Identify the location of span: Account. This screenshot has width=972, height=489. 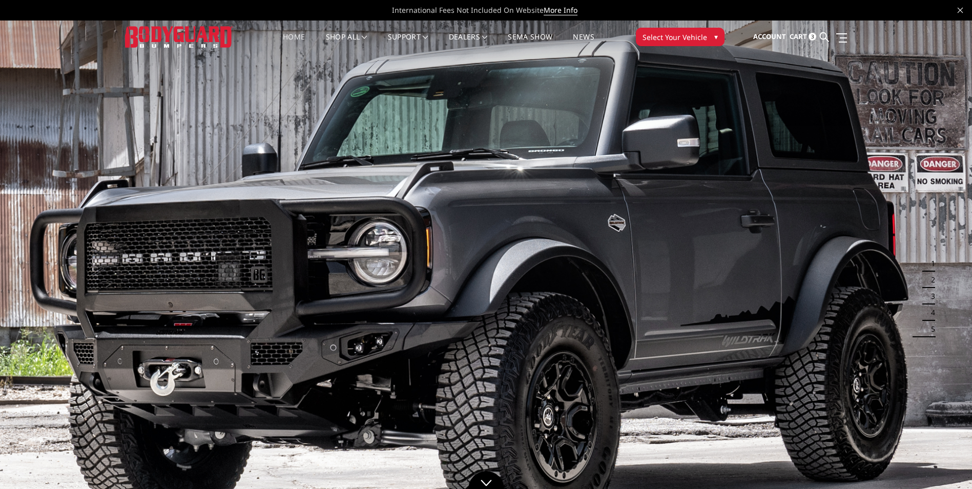
(770, 36).